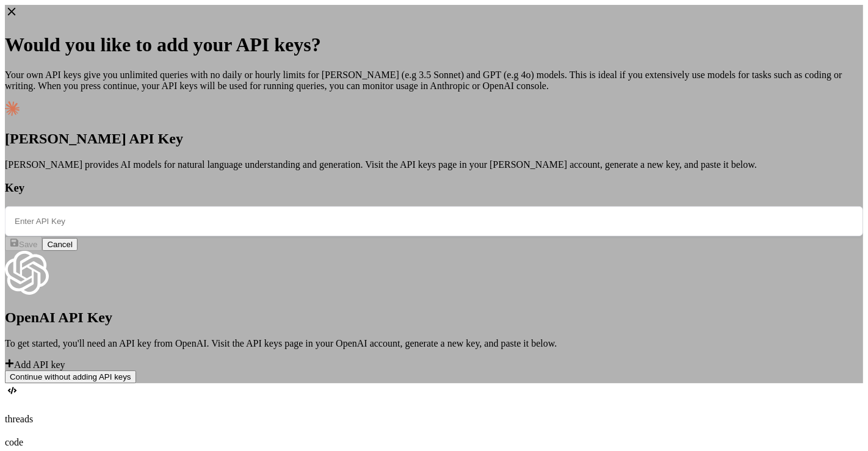  I want to click on h3: Key, so click(434, 188).